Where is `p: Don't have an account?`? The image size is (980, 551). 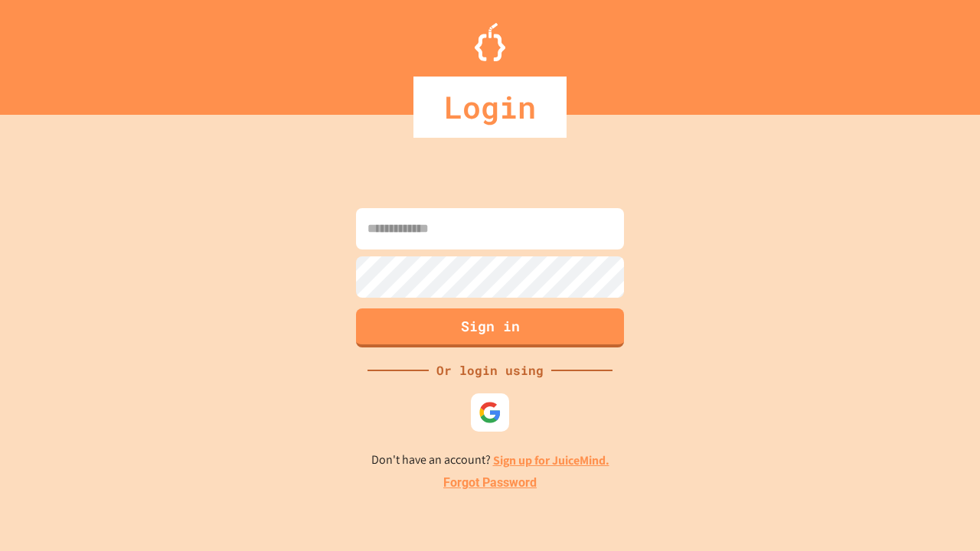 p: Don't have an account? is located at coordinates (490, 460).